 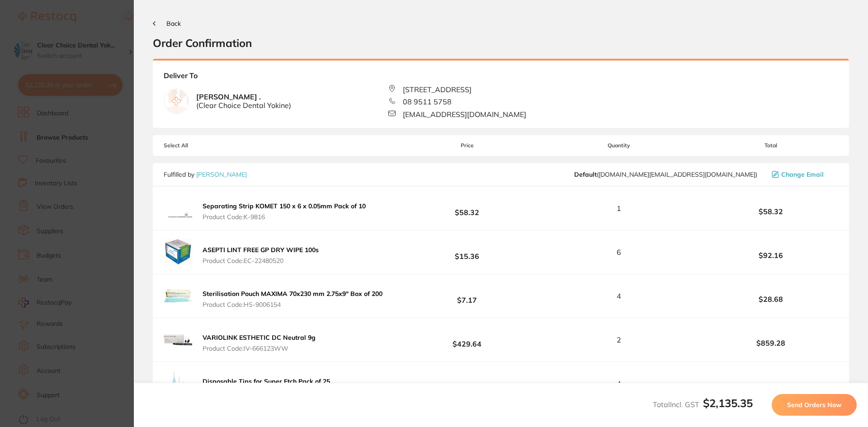 I want to click on b: ASEPTI LINT FREE GP DRY WIPE 100s, so click(x=260, y=250).